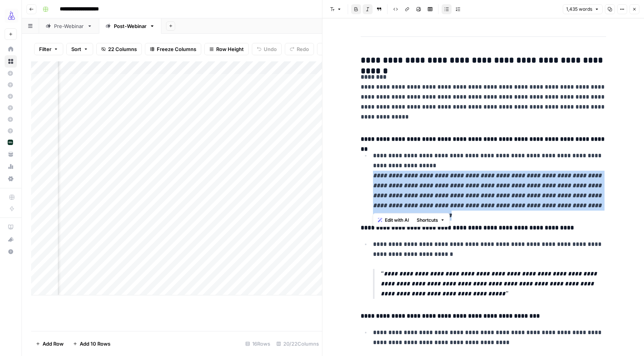 The image size is (644, 356). What do you see at coordinates (173, 49) in the screenshot?
I see `button: Freeze Columns` at bounding box center [173, 49].